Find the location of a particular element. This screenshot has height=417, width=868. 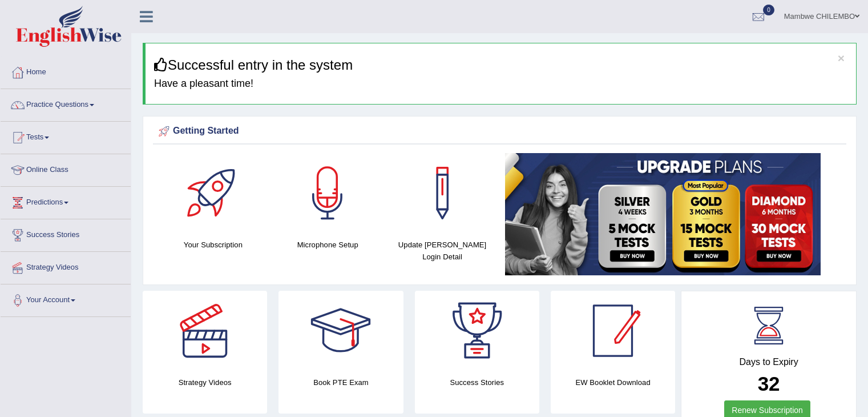

h4: Have a pleasant time! is located at coordinates (501, 84).